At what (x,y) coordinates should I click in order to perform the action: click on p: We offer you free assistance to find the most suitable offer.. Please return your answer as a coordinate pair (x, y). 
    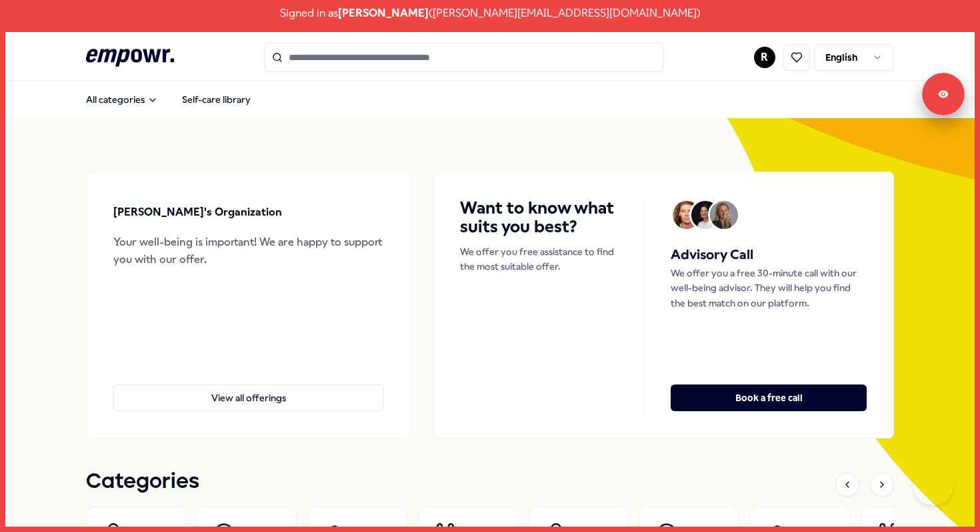
    Looking at the image, I should click on (538, 259).